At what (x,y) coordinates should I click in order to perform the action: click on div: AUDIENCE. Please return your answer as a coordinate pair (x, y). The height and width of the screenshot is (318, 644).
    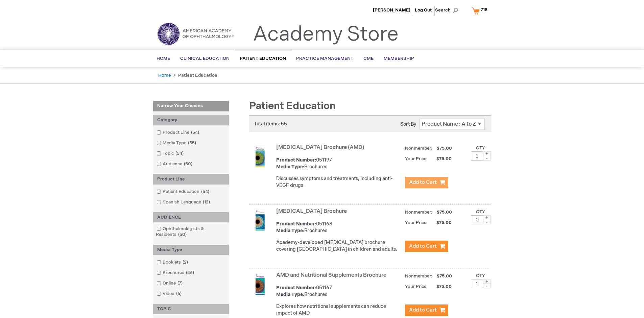
    Looking at the image, I should click on (191, 217).